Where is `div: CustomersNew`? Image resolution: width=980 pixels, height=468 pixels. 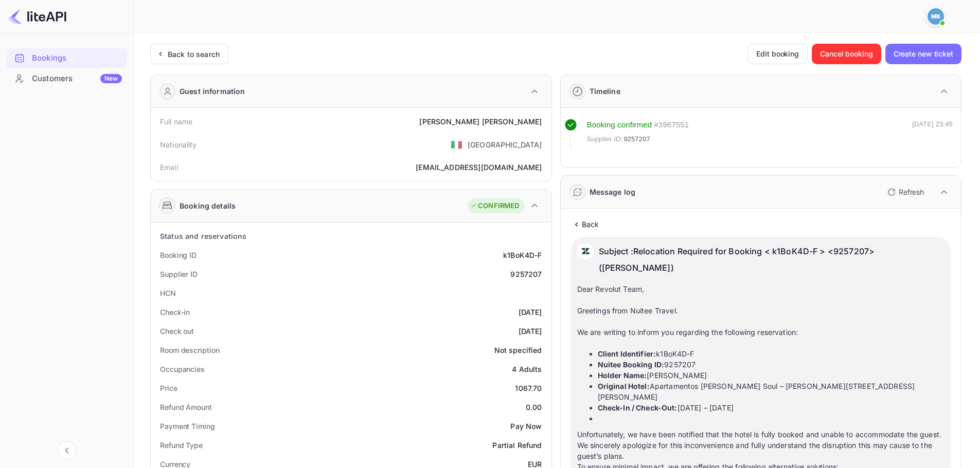
div: CustomersNew is located at coordinates (66, 78).